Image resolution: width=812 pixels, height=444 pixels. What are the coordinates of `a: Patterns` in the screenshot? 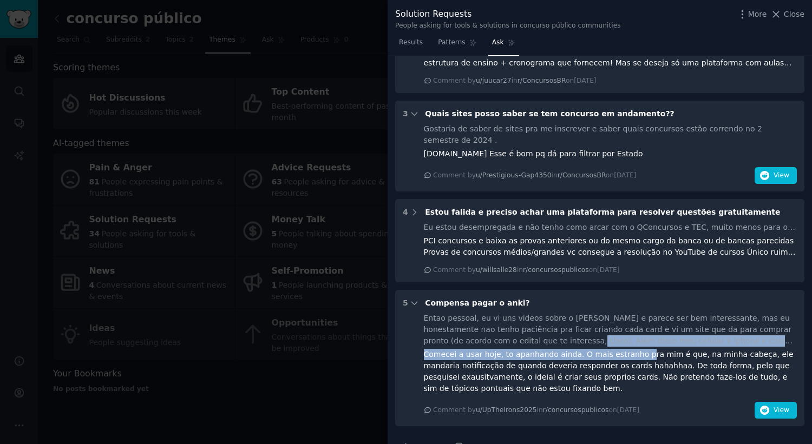 It's located at (457, 45).